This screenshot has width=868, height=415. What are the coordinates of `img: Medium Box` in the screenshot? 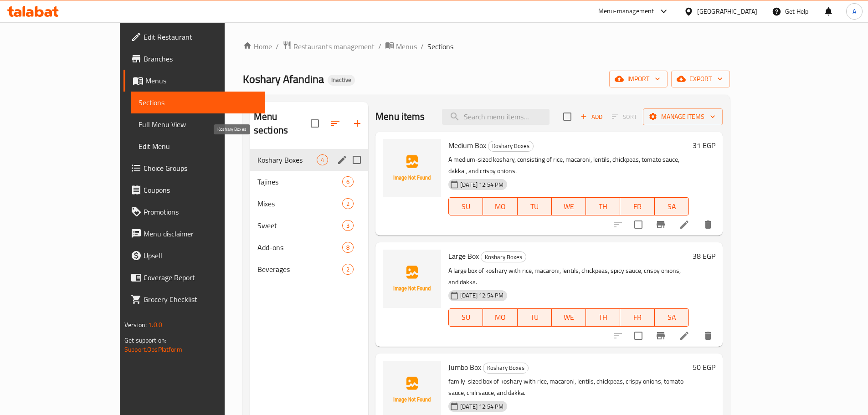 It's located at (412, 168).